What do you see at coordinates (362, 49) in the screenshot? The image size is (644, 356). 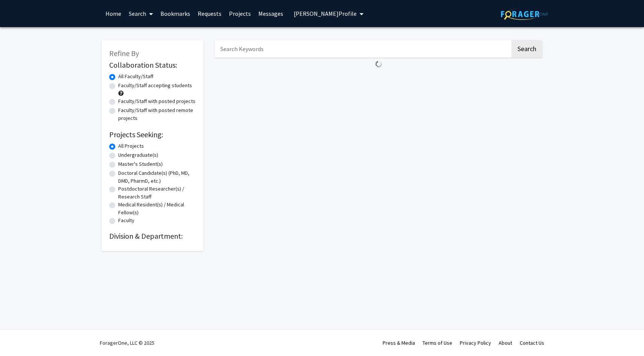 I see `input: Search Keywords` at bounding box center [362, 49].